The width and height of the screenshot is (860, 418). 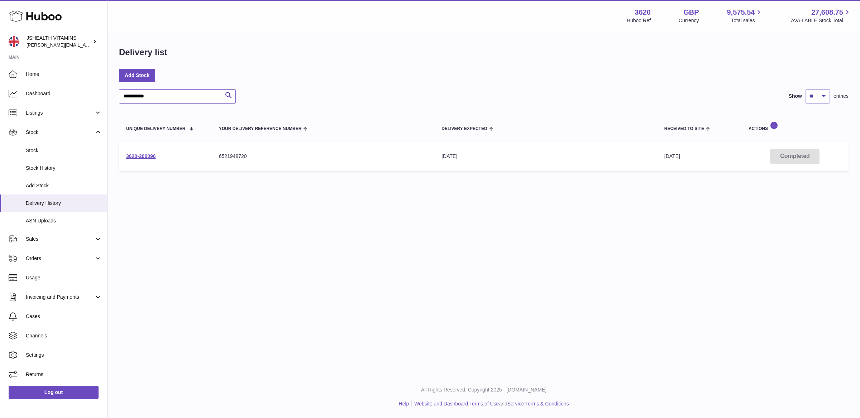 I want to click on span: 9,575.54, so click(x=741, y=12).